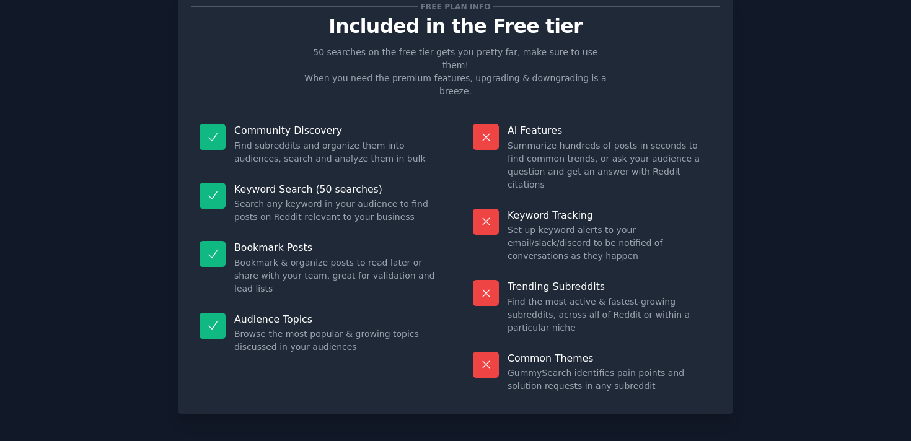 This screenshot has width=911, height=441. Describe the element at coordinates (336, 211) in the screenshot. I see `dd: Search any keyword in your audience to find posts on Reddit relevant to your business` at that location.